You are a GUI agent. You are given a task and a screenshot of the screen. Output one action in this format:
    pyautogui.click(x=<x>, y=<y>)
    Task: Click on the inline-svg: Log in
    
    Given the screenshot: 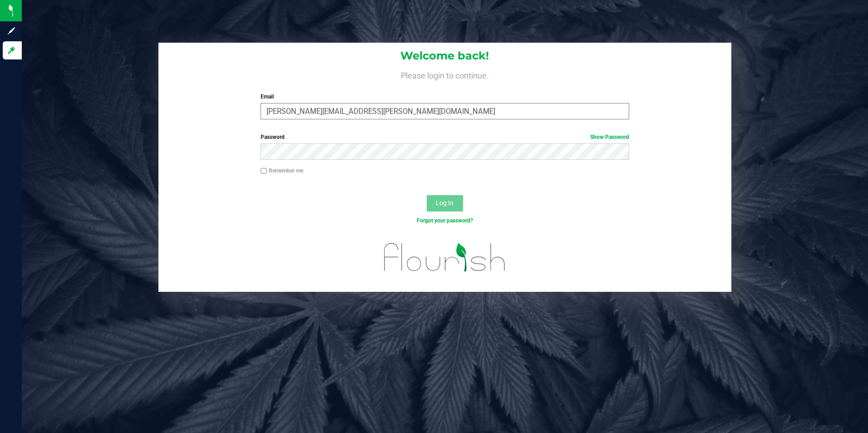 What is the action you would take?
    pyautogui.click(x=11, y=50)
    